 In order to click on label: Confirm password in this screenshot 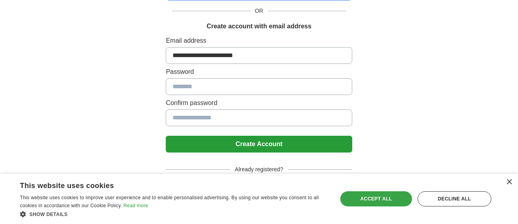, I will do `click(259, 103)`.